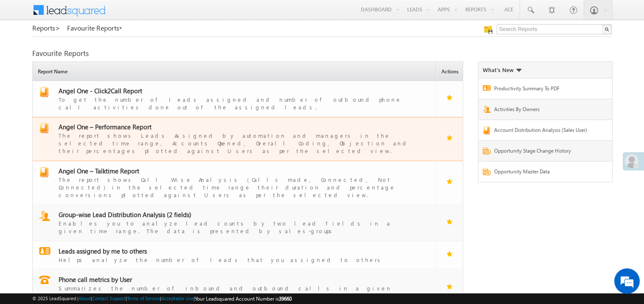  Describe the element at coordinates (103, 251) in the screenshot. I see `span: Leads assigned by me to others` at that location.